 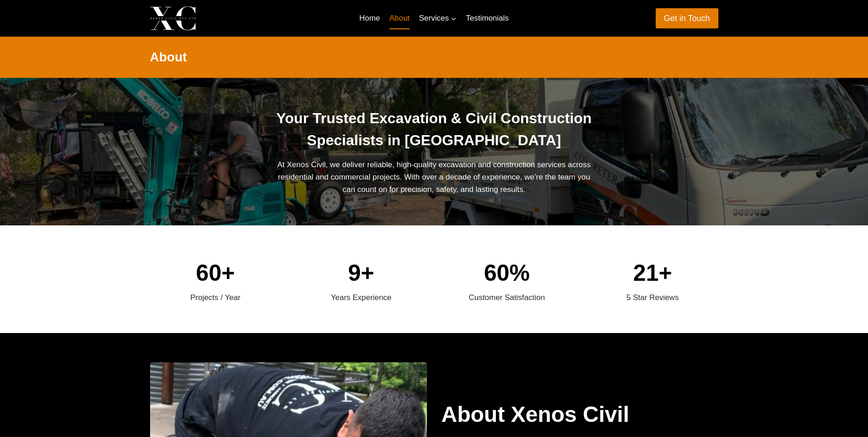 I want to click on a: Xenos Civil, so click(x=209, y=18).